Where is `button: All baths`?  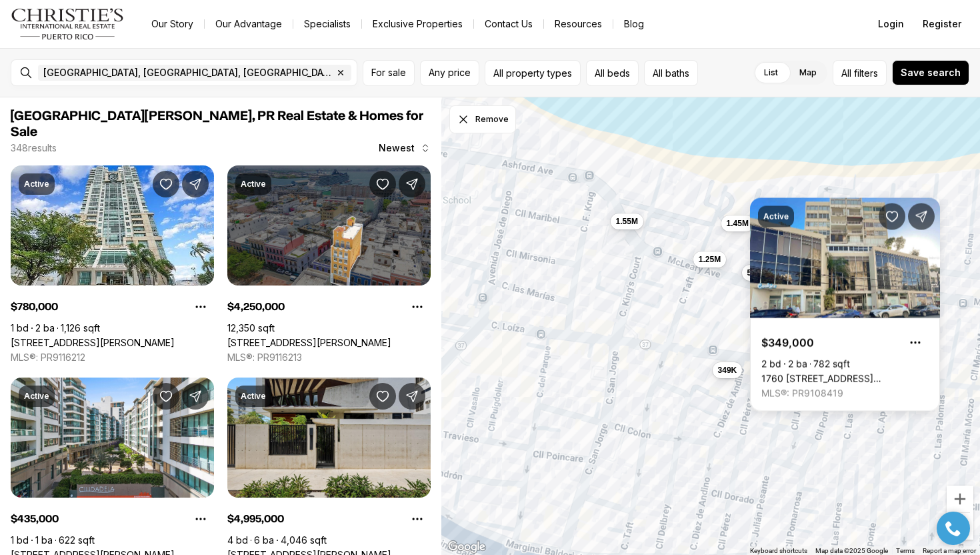 button: All baths is located at coordinates (671, 73).